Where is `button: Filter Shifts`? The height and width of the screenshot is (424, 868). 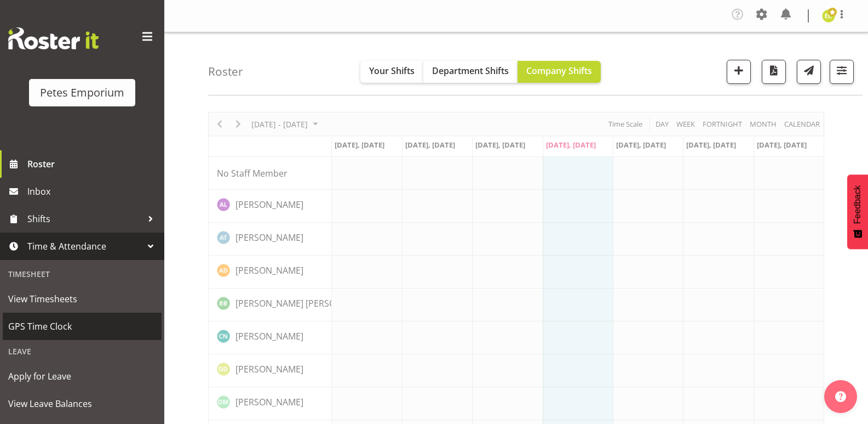 button: Filter Shifts is located at coordinates (842, 72).